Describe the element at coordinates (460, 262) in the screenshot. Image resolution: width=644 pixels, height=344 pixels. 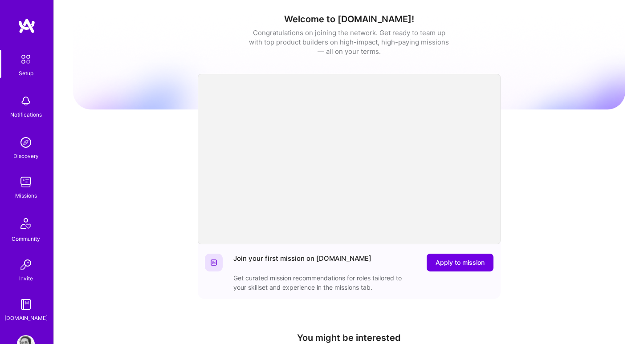
I see `button: Apply to mission` at that location.